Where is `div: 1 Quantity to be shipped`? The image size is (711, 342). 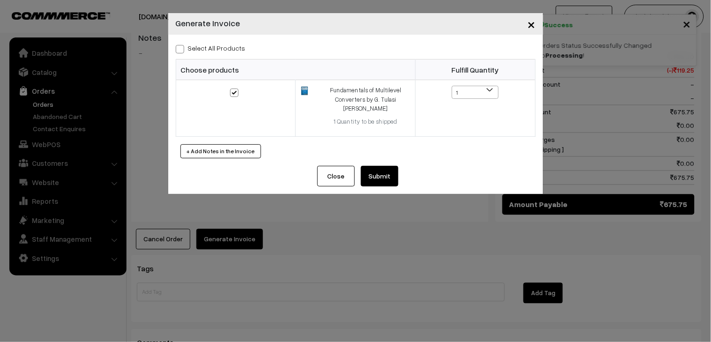
div: 1 Quantity to be shipped is located at coordinates (366, 122).